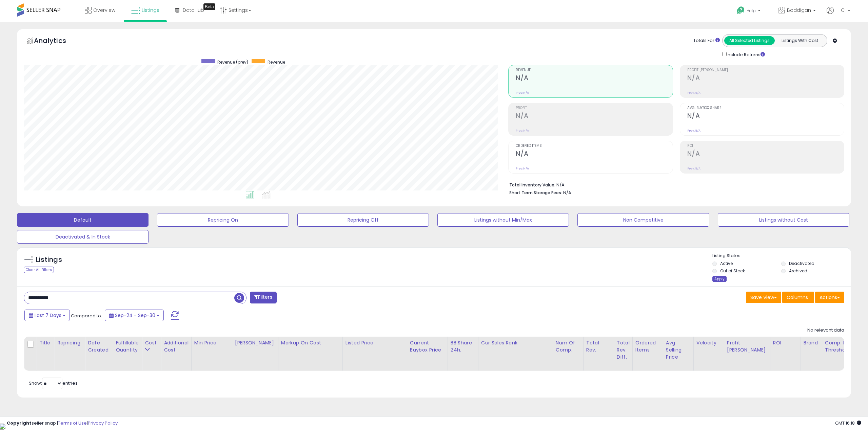 The image size is (868, 430). What do you see at coordinates (374, 343) in the screenshot?
I see `div: Listed Price` at bounding box center [374, 343].